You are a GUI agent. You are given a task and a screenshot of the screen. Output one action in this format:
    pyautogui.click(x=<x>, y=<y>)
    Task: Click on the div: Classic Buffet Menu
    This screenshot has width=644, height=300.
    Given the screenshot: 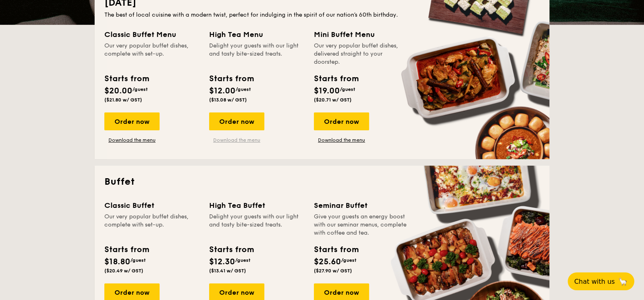 What is the action you would take?
    pyautogui.click(x=152, y=35)
    